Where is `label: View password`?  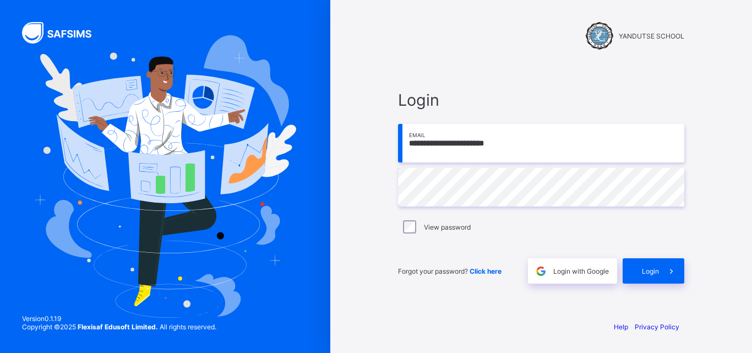 label: View password is located at coordinates (447, 227).